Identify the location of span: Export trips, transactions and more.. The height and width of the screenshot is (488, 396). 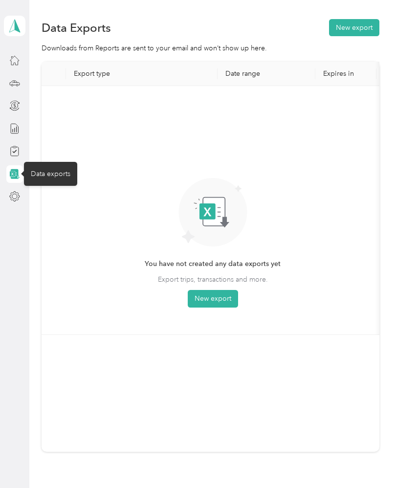
(213, 279).